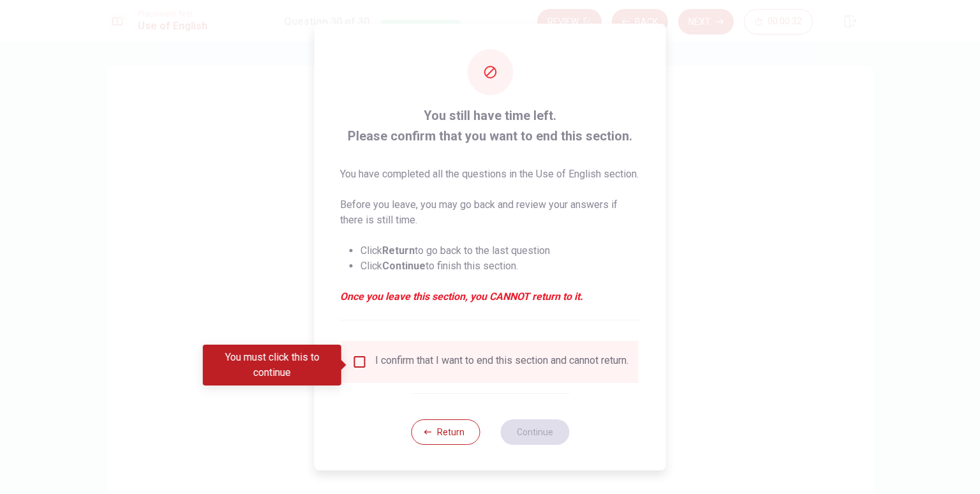 This screenshot has height=494, width=980. What do you see at coordinates (535, 432) in the screenshot?
I see `button: Continue` at bounding box center [535, 432].